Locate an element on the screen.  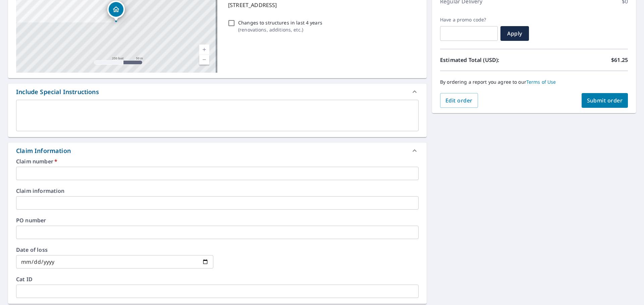
a: Terms of Use is located at coordinates (541, 82).